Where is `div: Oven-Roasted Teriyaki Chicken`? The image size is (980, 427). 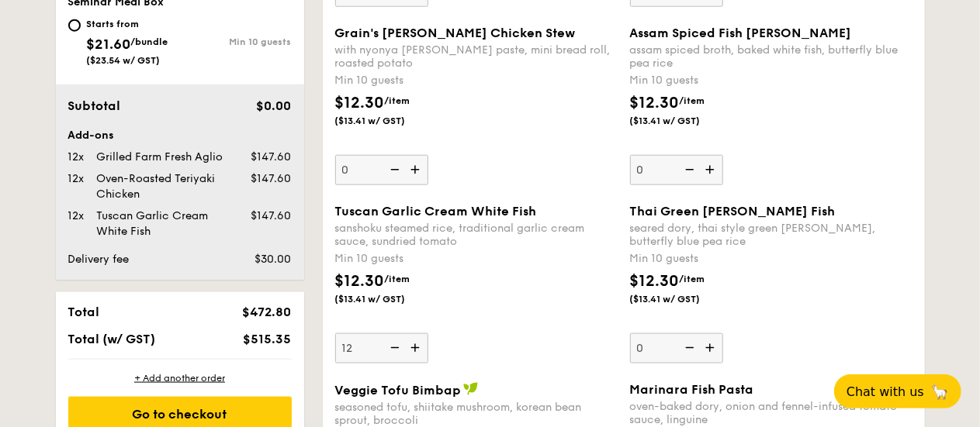 div: Oven-Roasted Teriyaki Chicken is located at coordinates (161, 187).